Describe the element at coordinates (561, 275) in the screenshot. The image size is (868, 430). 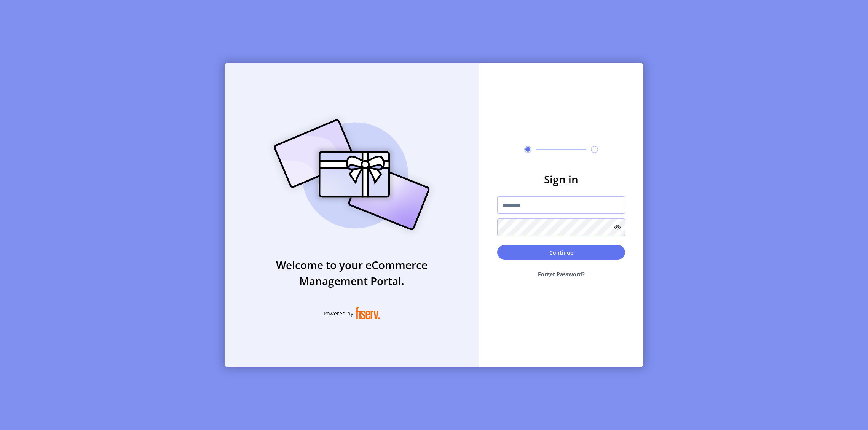
I see `button: Forget Password?` at that location.